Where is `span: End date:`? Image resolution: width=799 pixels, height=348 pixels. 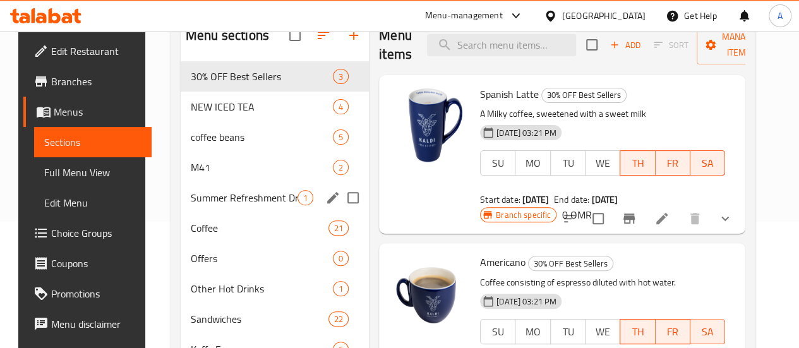
span: End date: is located at coordinates (572, 200).